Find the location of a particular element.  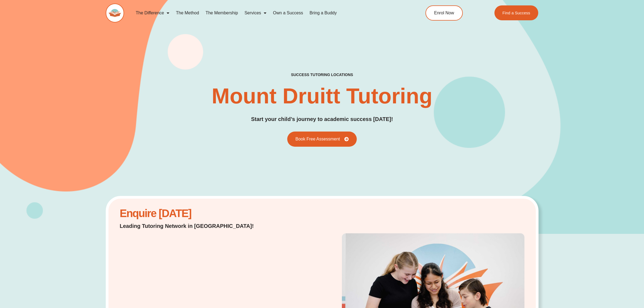

a: Bring a Buddy is located at coordinates (323, 13).